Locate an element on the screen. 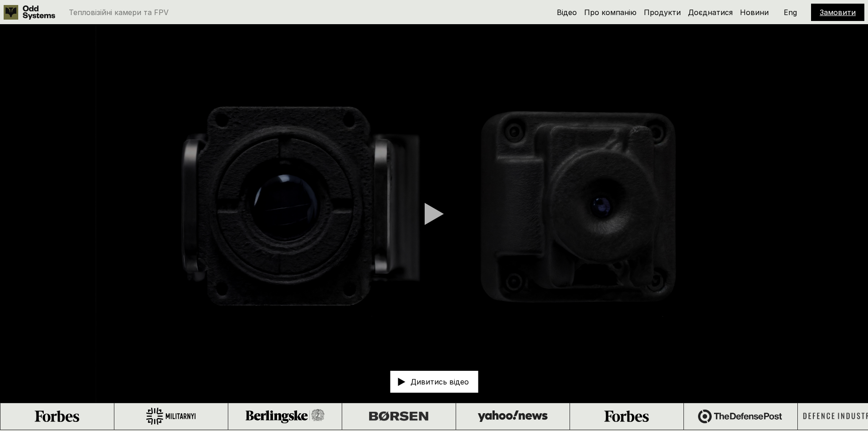  a: Новини is located at coordinates (754, 12).